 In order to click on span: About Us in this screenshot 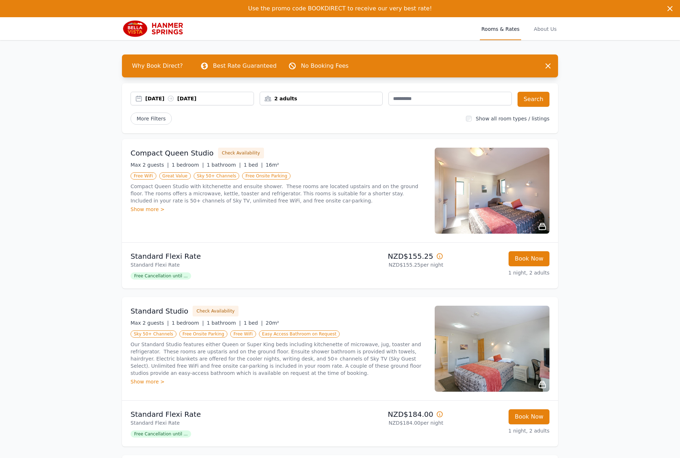, I will do `click(545, 29)`.